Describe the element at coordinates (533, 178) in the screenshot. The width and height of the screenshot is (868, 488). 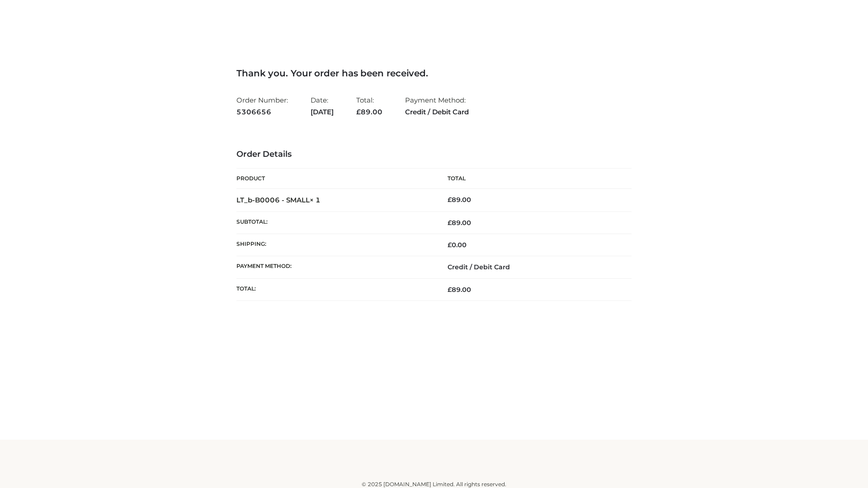
I see `th: Total` at that location.